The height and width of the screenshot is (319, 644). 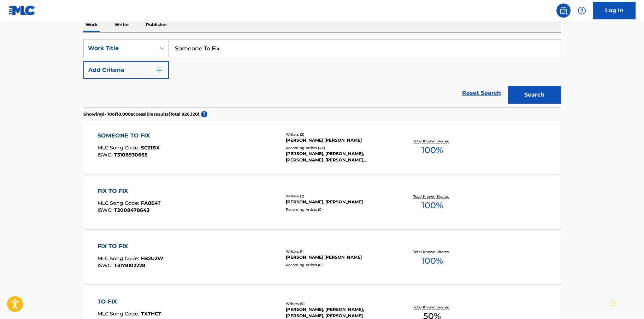 What do you see at coordinates (120, 48) in the screenshot?
I see `div: Work Title` at bounding box center [120, 48].